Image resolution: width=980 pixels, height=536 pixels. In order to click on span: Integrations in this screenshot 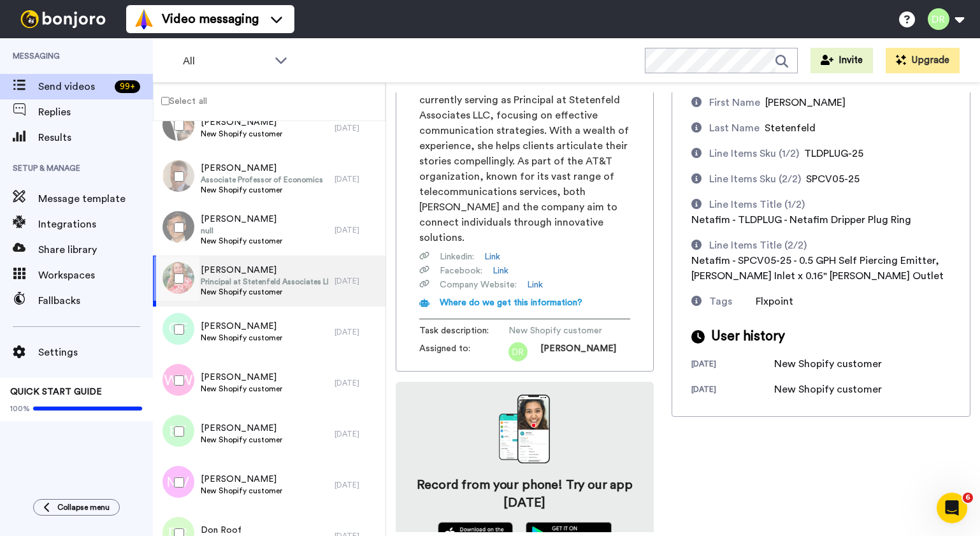, I will do `click(95, 224)`.